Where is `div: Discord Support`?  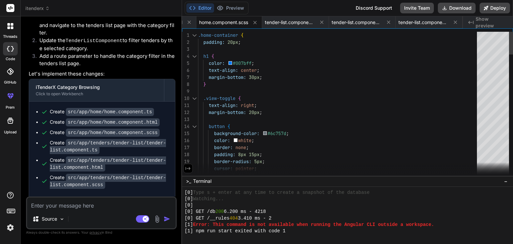 div: Discord Support is located at coordinates (373, 8).